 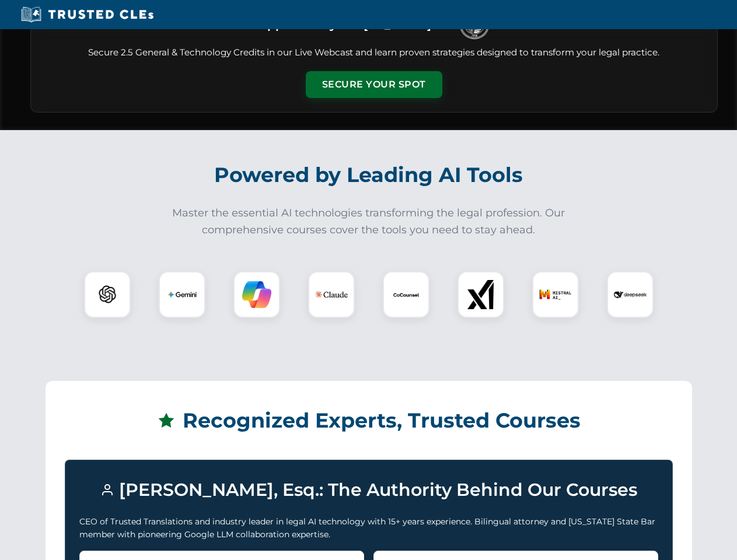 What do you see at coordinates (406, 294) in the screenshot?
I see `img: CoCounsel Logo` at bounding box center [406, 294].